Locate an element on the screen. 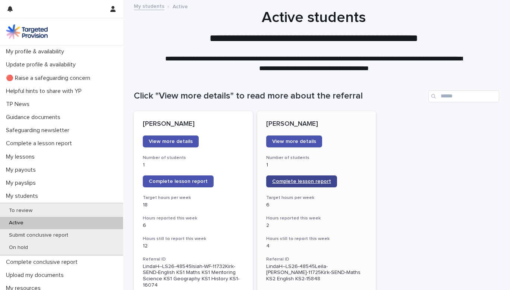 The height and width of the screenshot is (290, 510). p: My students is located at coordinates (23, 196).